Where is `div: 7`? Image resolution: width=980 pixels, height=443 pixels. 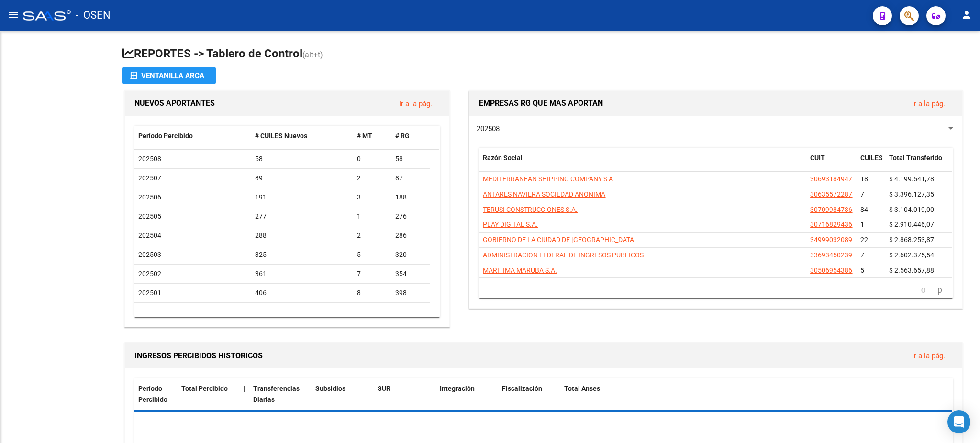 div: 7 is located at coordinates (372, 274).